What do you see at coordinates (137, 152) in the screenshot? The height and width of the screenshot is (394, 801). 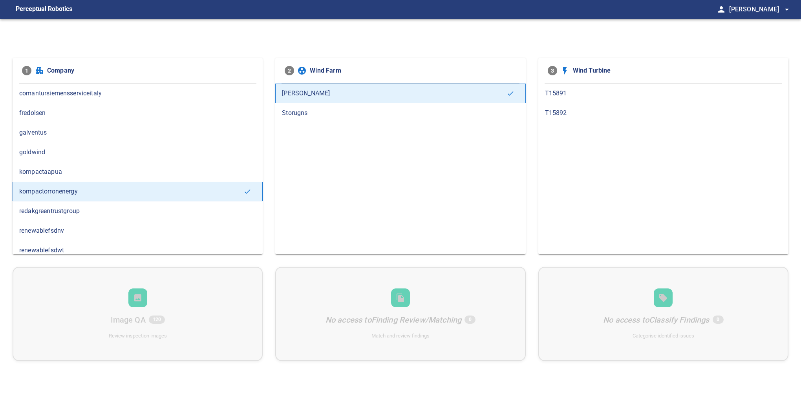 I see `span: goldwind` at bounding box center [137, 152].